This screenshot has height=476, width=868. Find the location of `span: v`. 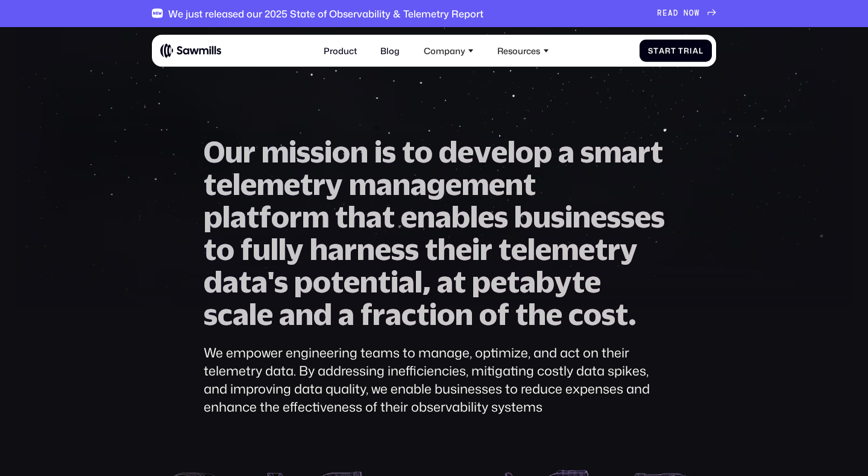

span: v is located at coordinates (482, 152).